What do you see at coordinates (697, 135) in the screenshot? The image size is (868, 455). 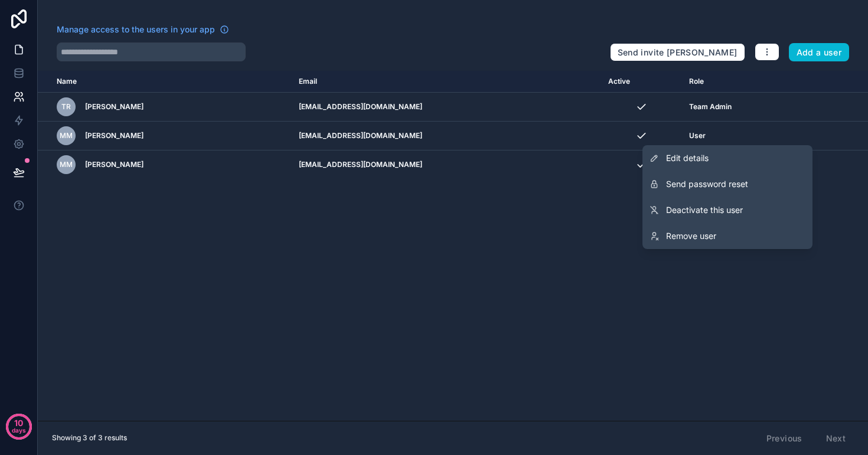 I see `span: User` at bounding box center [697, 135].